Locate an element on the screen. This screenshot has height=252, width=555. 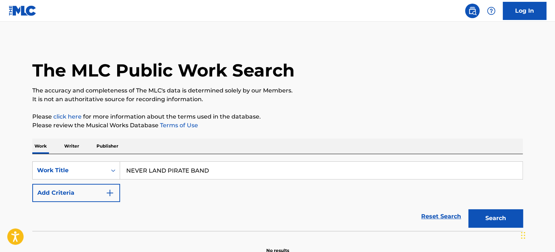
div: Help is located at coordinates (491, 11).